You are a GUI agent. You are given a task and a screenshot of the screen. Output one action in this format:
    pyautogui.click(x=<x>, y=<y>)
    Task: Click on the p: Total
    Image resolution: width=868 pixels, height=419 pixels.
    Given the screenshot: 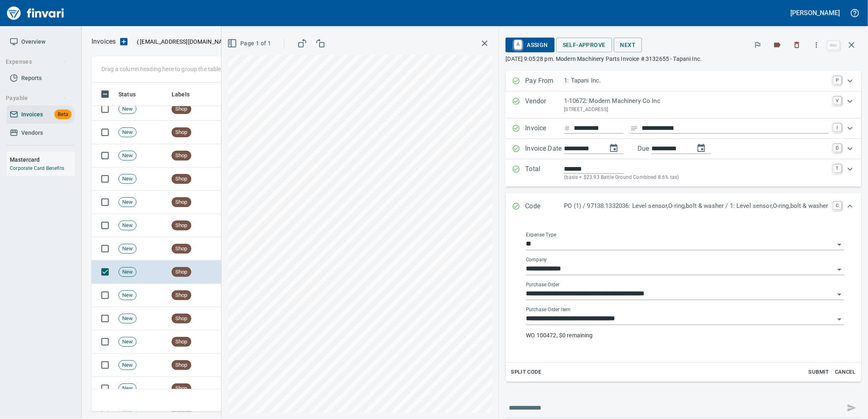 What is the action you would take?
    pyautogui.click(x=544, y=173)
    